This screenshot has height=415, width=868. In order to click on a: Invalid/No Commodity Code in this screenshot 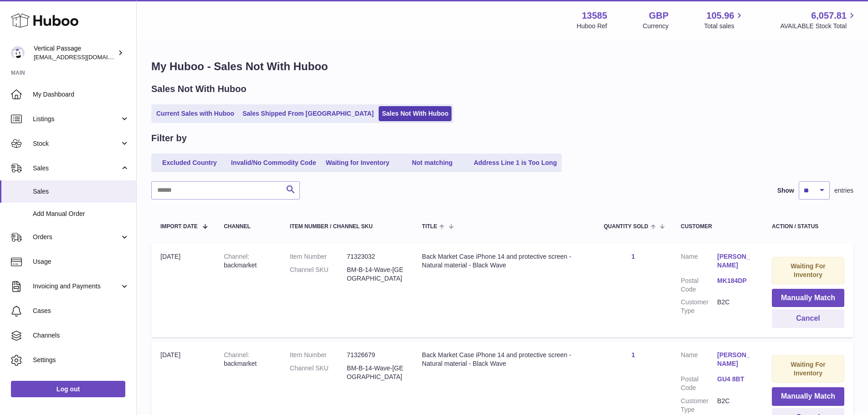, I will do `click(273, 163)`.